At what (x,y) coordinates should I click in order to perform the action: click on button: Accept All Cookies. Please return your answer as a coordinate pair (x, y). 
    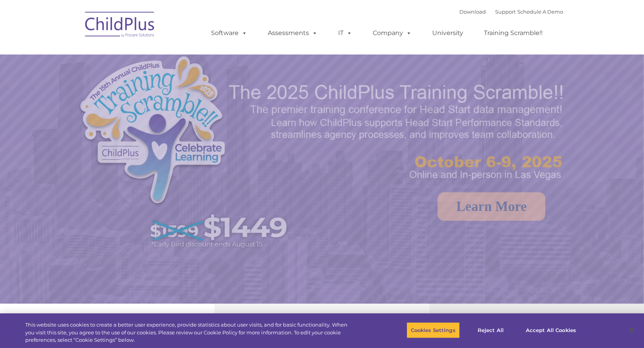
    Looking at the image, I should click on (551, 330).